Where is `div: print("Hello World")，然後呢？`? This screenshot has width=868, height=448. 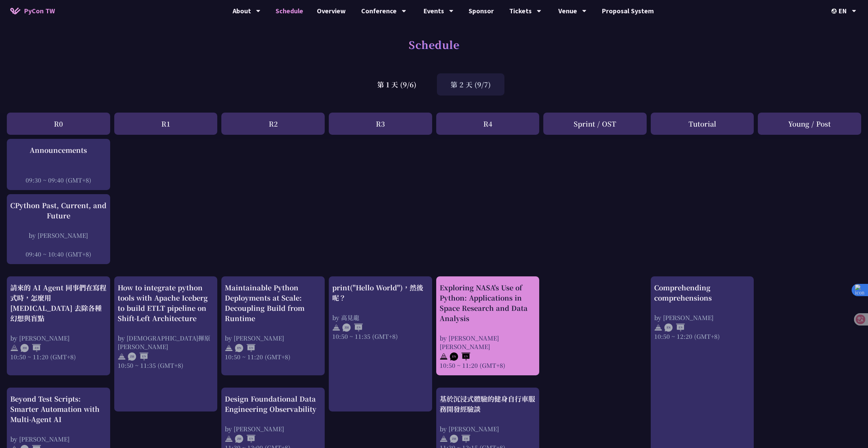 div: print("Hello World")，然後呢？ is located at coordinates (380, 293).